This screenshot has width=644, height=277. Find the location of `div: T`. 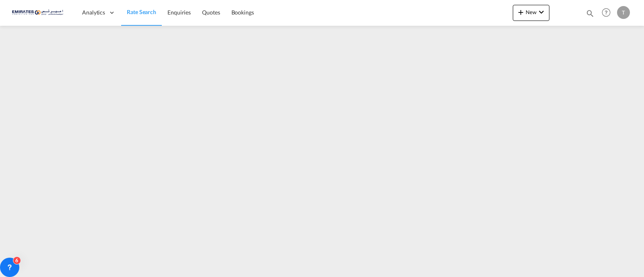

div: T is located at coordinates (624, 13).